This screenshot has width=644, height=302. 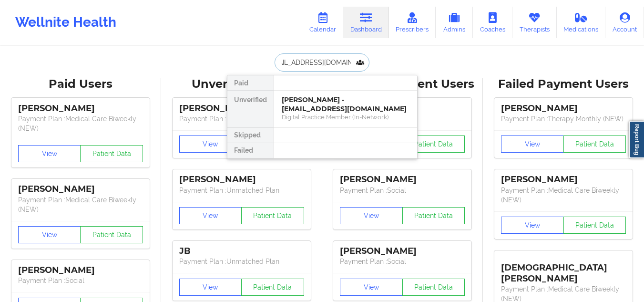 What do you see at coordinates (251, 83) in the screenshot?
I see `div: Paid` at bounding box center [251, 83].